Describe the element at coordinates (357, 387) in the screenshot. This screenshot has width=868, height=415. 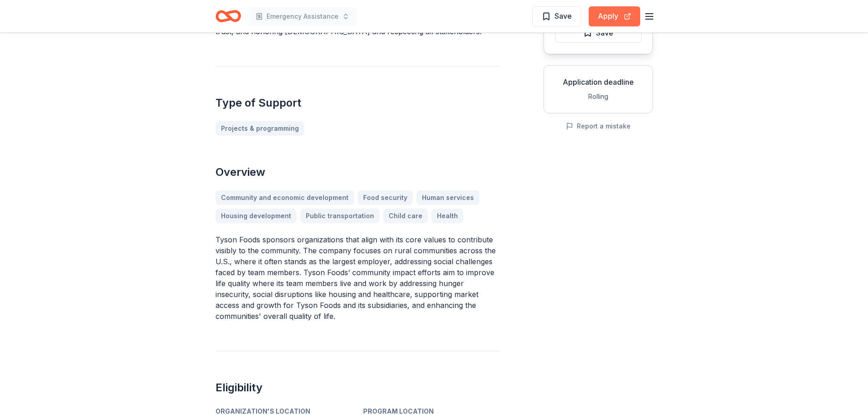
I see `h2: Eligibility` at that location.